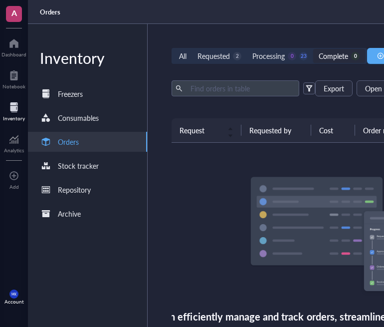 This screenshot has width=384, height=327. I want to click on div: Stock tracker, so click(78, 166).